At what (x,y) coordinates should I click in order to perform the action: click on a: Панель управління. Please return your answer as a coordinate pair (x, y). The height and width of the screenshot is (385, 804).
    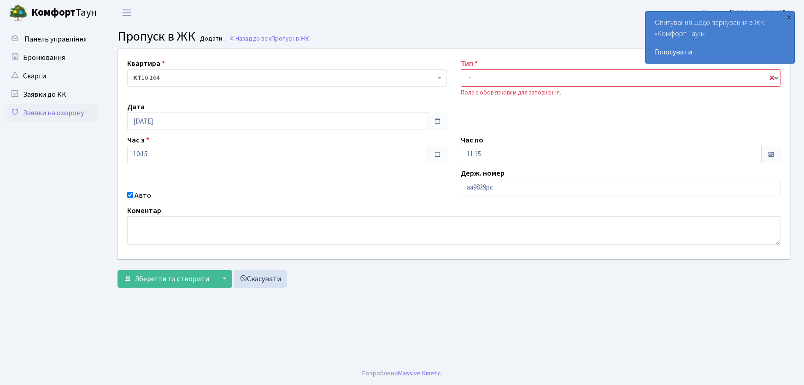
    Looking at the image, I should click on (51, 39).